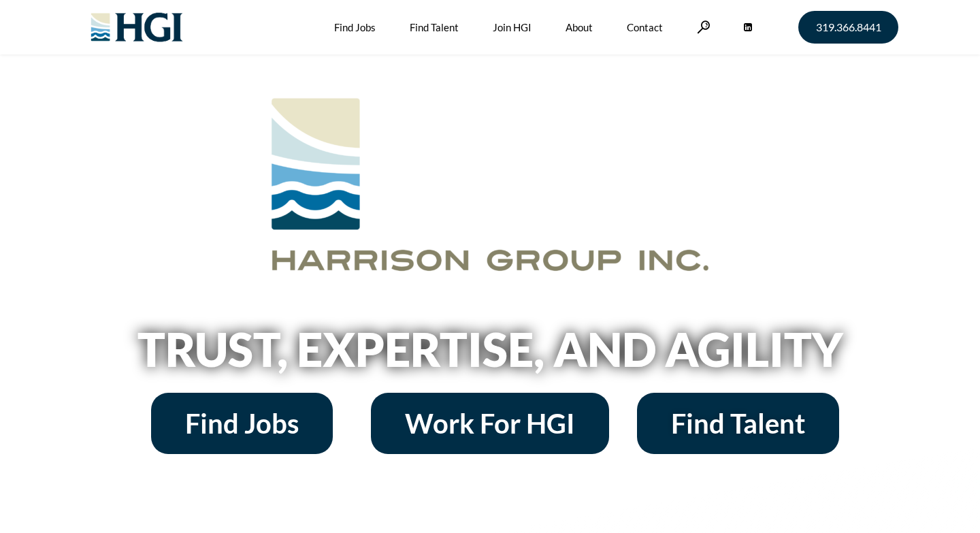  Describe the element at coordinates (849, 27) in the screenshot. I see `span: 319.366.8441` at that location.